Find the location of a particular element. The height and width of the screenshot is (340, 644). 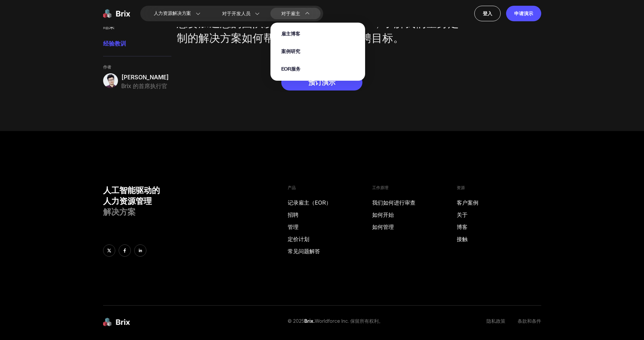

a: EOR服务 is located at coordinates (290, 69).